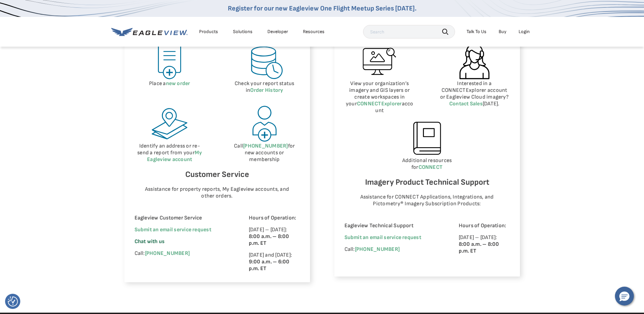 Image resolution: width=644 pixels, height=314 pixels. What do you see at coordinates (13, 301) in the screenshot?
I see `button: Consent Preferences` at bounding box center [13, 301].